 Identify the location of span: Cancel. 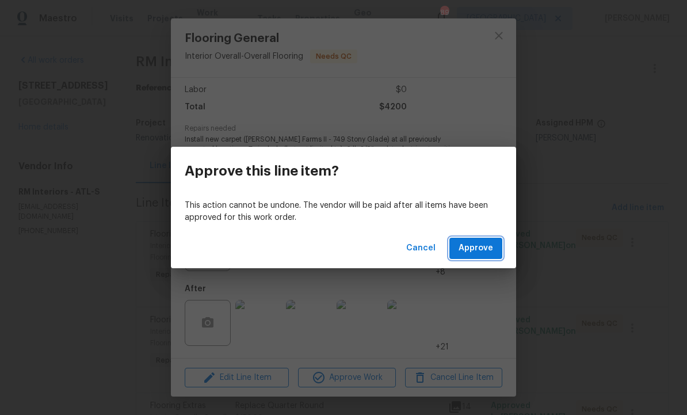
(420, 248).